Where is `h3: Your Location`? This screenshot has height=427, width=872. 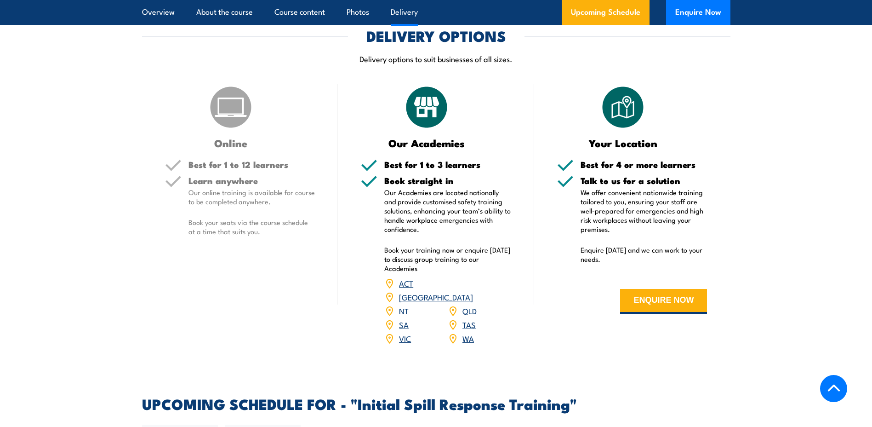
h3: Your Location is located at coordinates (623, 143).